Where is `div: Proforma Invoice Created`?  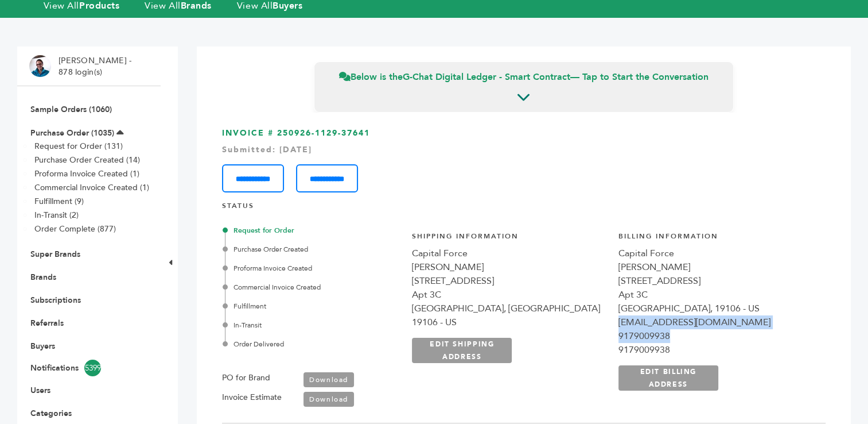
div: Proforma Invoice Created is located at coordinates (312, 268).